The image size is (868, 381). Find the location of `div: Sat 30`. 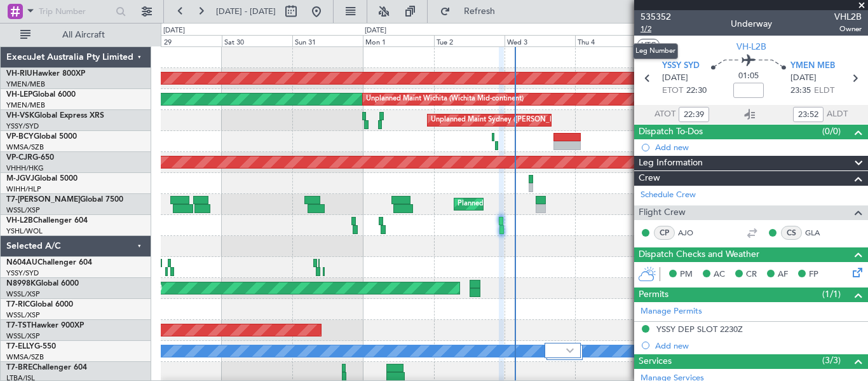

div: Sat 30 is located at coordinates (257, 40).